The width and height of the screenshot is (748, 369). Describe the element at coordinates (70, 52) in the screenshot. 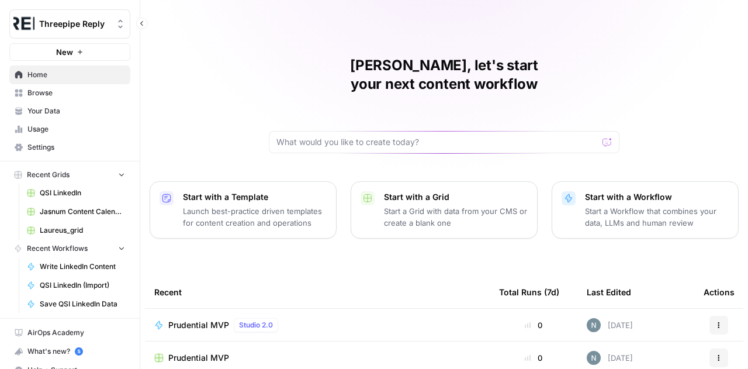

I see `button: New` at that location.